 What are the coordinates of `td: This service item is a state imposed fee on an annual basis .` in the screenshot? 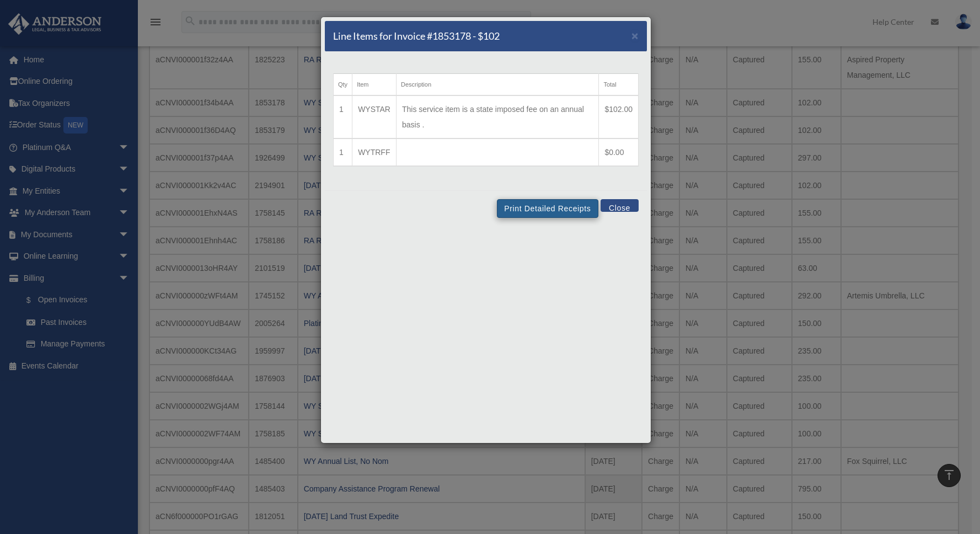 It's located at (497, 117).